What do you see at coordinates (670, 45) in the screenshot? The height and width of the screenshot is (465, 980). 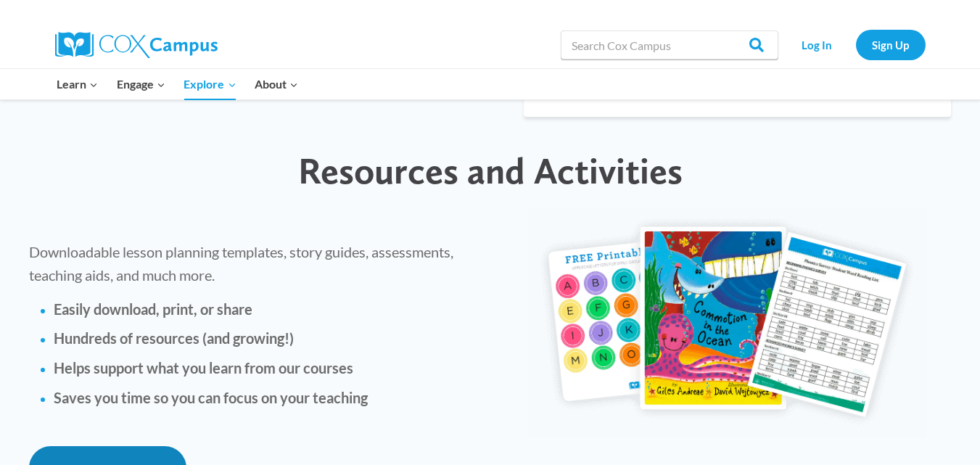 I see `input: Search Cox Campus` at bounding box center [670, 45].